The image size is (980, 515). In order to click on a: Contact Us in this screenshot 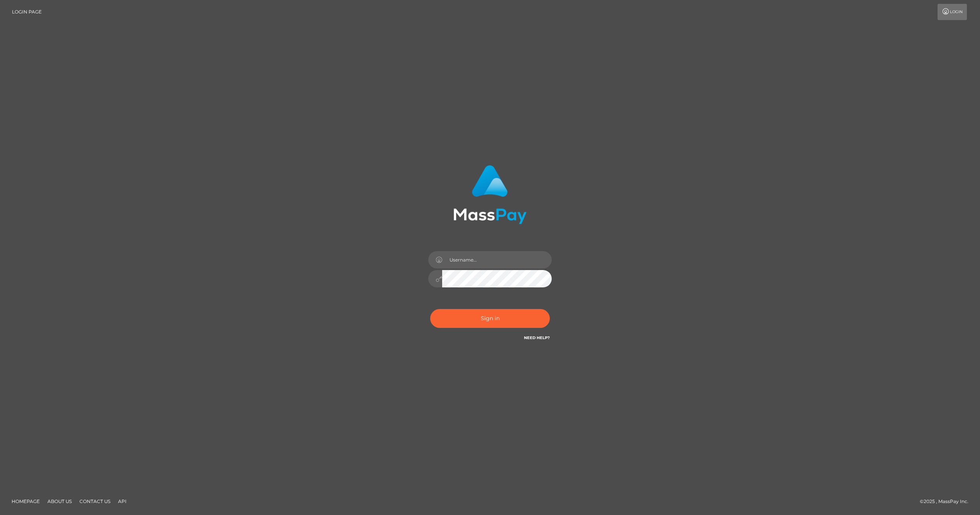, I will do `click(95, 501)`.